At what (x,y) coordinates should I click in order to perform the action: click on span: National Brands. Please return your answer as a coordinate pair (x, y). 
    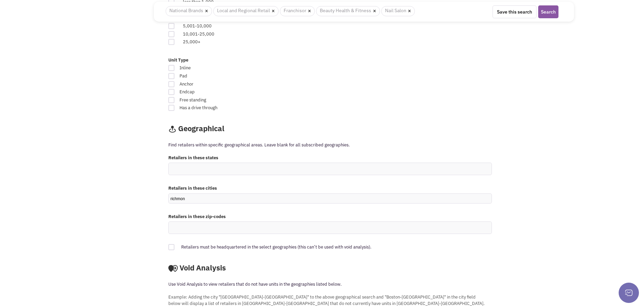
    Looking at the image, I should click on (189, 11).